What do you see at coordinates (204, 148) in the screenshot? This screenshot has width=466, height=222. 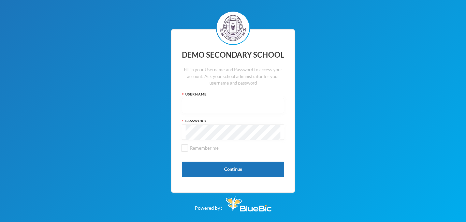 I see `span: Remember me` at bounding box center [204, 148].